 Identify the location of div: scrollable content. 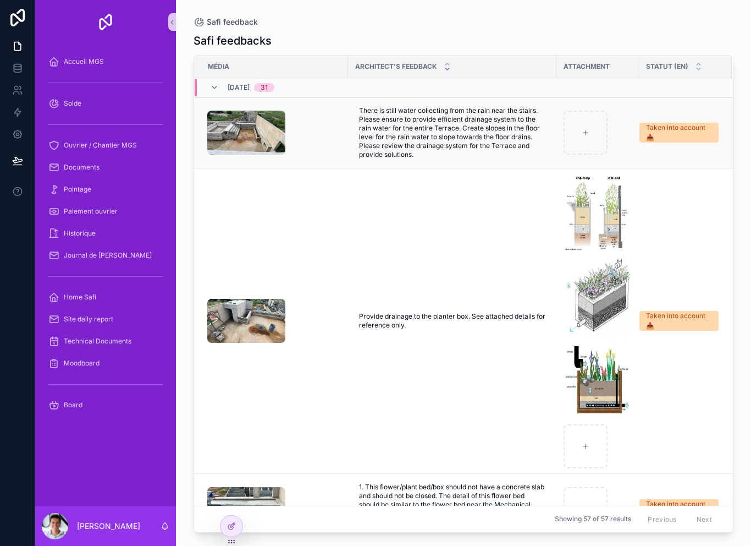
(106, 236).